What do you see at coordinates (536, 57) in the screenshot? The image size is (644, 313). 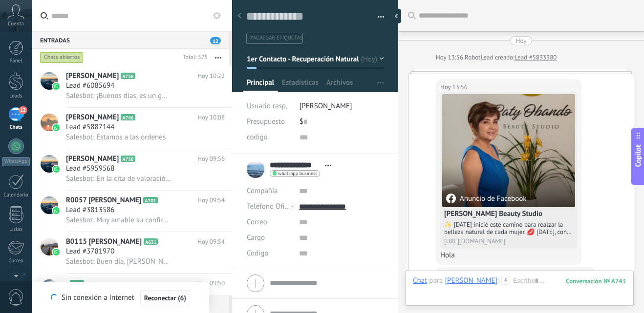 I see `a: Lead #5833380` at bounding box center [536, 57].